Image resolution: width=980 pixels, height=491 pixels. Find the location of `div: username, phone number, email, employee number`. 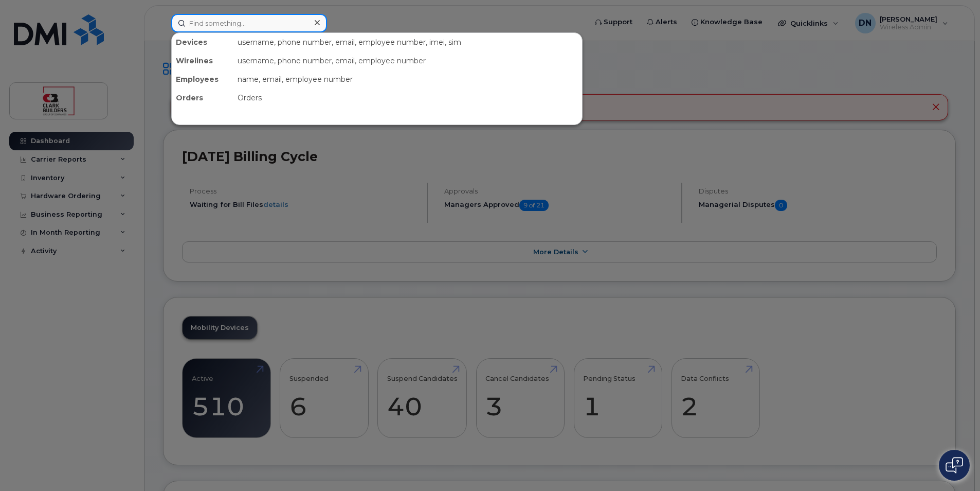

div: username, phone number, email, employee number is located at coordinates (408, 60).